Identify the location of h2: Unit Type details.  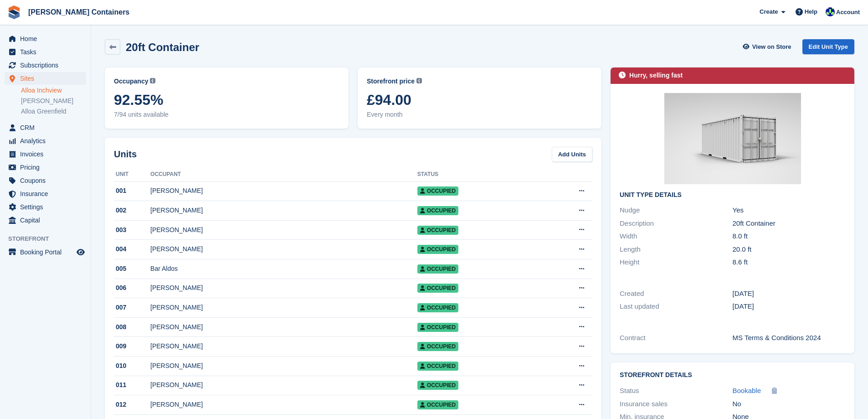
(732, 195).